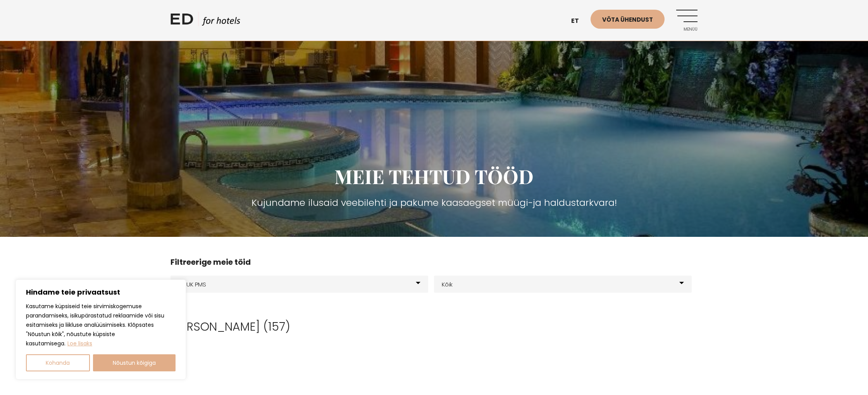 The image size is (868, 395). Describe the element at coordinates (687, 20) in the screenshot. I see `a: Menüü` at that location.